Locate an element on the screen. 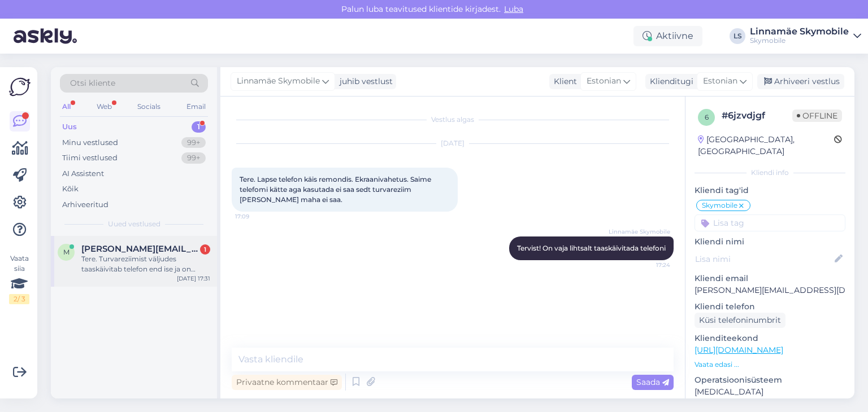 This screenshot has height=412, width=868. div: Arhiveeri vestlus is located at coordinates (800, 82).